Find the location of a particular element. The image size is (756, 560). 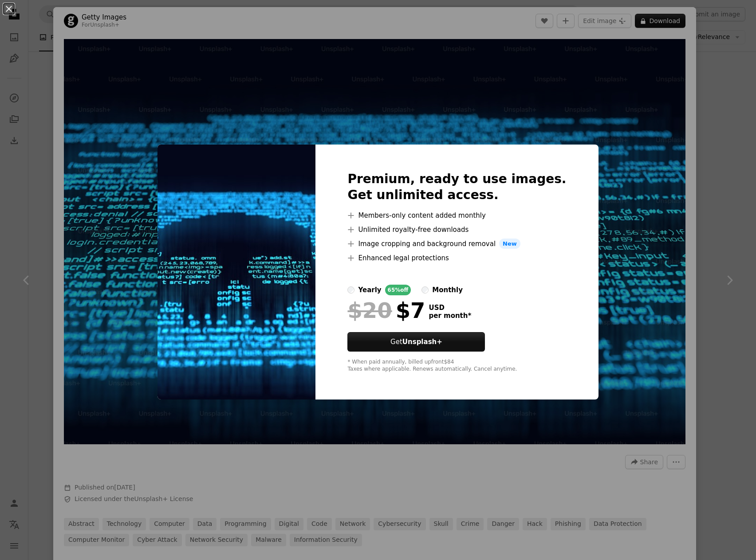

div: $7 is located at coordinates (386, 311).